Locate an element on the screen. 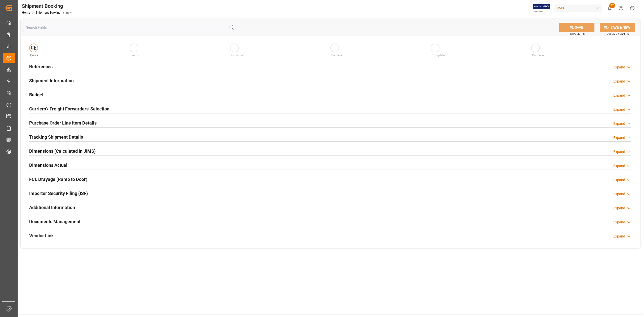 This screenshot has height=317, width=644. span: Ctrl/CMD + S is located at coordinates (577, 34).